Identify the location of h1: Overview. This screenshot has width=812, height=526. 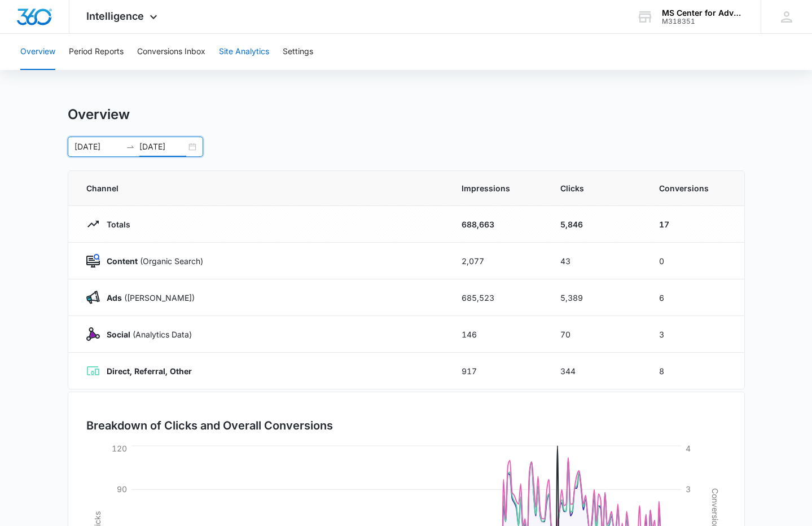
(99, 114).